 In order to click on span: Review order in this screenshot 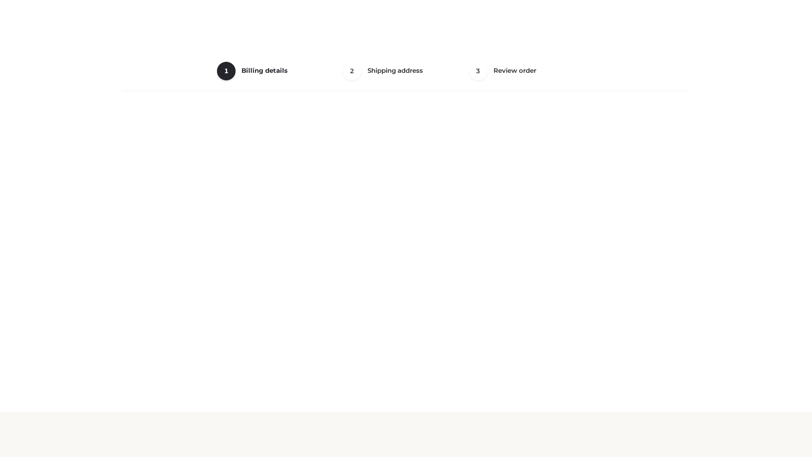, I will do `click(515, 70)`.